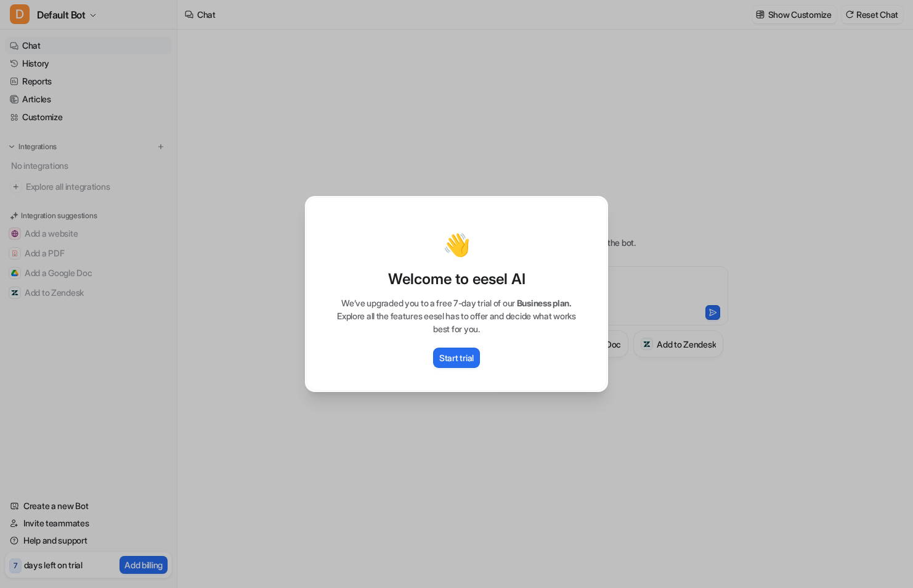 The width and height of the screenshot is (913, 588). I want to click on p: We’ve upgraded you to a free 7-day trial of our, so click(456, 303).